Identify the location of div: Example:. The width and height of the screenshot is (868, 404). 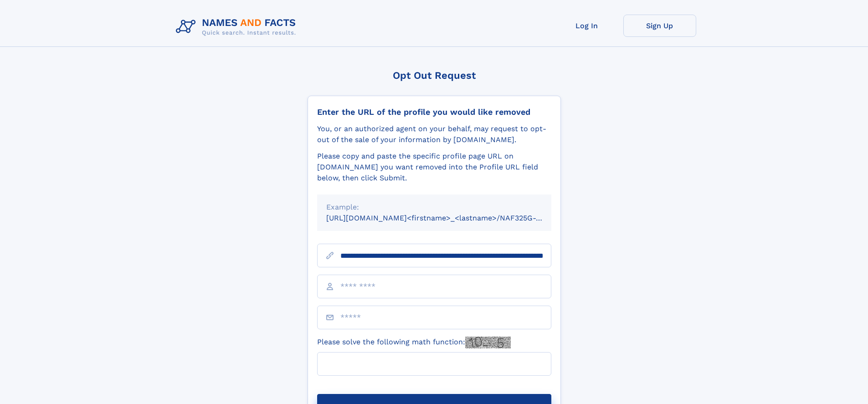
(434, 207).